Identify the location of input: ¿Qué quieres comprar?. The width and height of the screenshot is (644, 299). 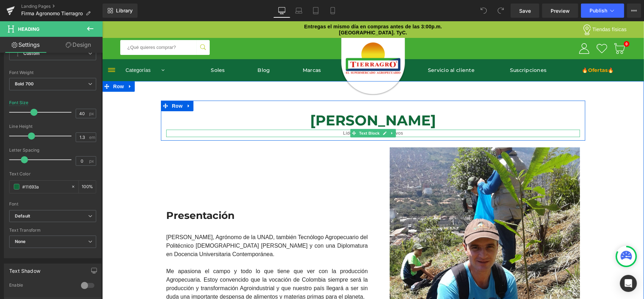
(56, 26).